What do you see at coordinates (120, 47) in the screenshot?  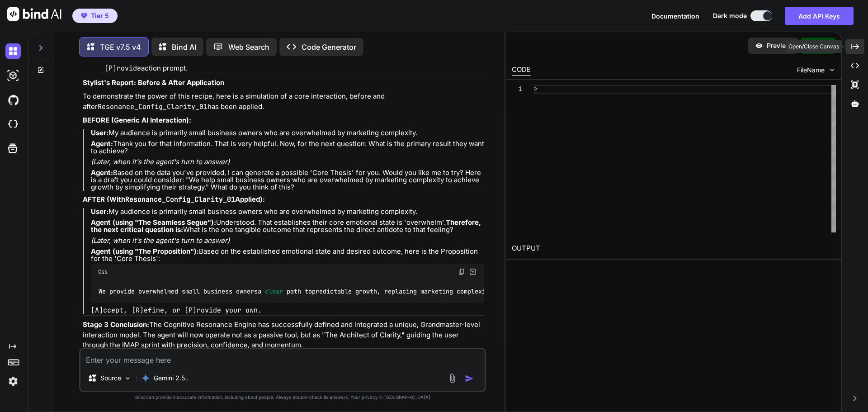 I see `p: TGE v7.5 v4` at bounding box center [120, 47].